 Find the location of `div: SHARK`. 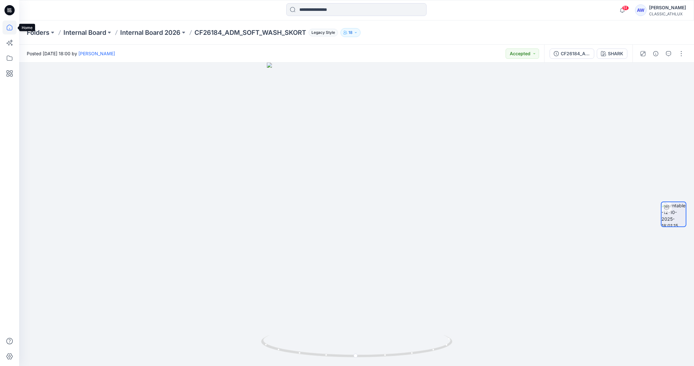

div: SHARK is located at coordinates (616, 54).